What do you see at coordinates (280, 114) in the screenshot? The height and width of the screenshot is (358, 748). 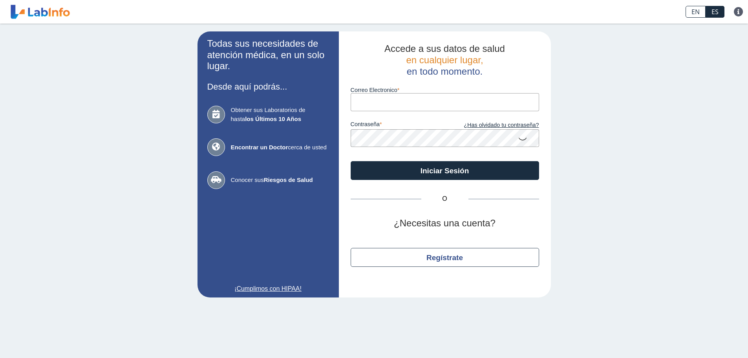 I see `span: Obtener sus Laboratorios de hasta` at bounding box center [280, 114].